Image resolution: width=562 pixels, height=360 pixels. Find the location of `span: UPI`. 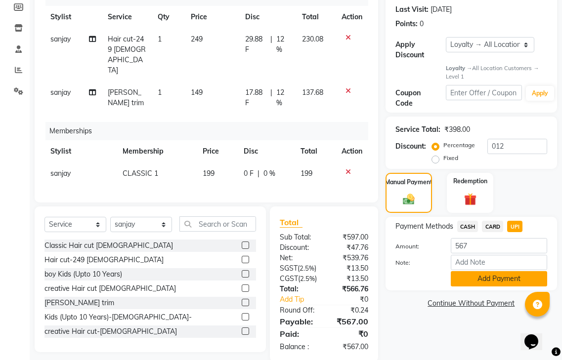

span: UPI is located at coordinates (515, 226).